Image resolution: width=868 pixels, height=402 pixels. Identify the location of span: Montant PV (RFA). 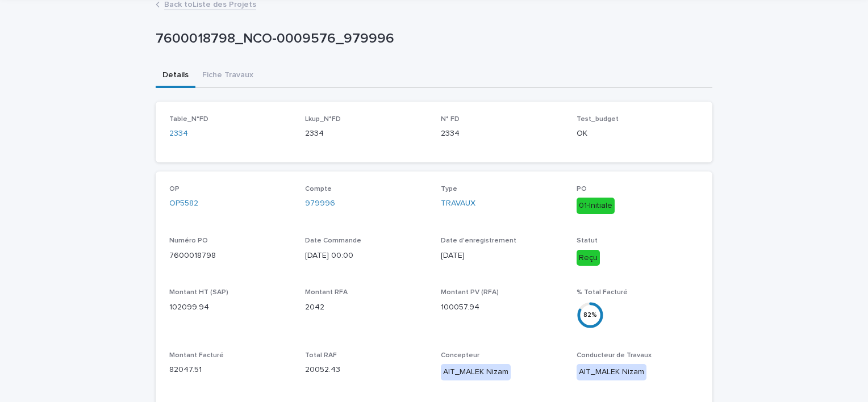
(470, 293).